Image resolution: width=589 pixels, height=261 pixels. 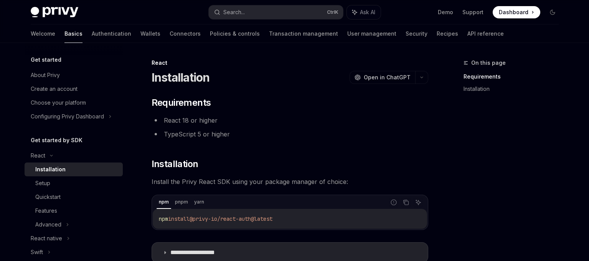 I want to click on span: @privy-io/react-auth@latest, so click(x=231, y=219).